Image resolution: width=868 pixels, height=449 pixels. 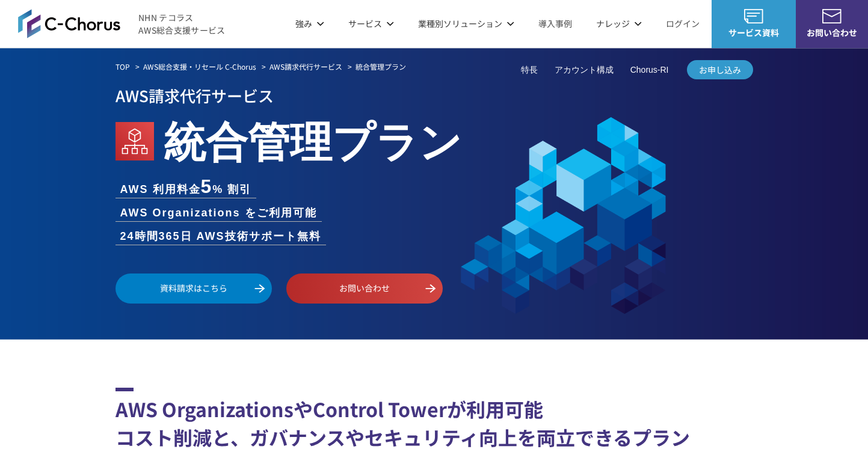 I want to click on a: 特長, so click(x=530, y=70).